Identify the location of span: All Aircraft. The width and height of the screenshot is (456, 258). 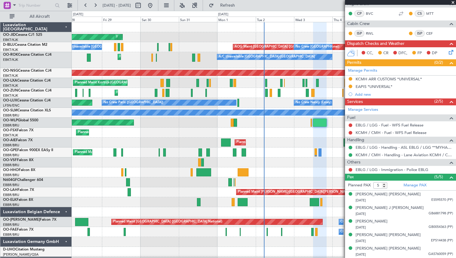
(39, 17).